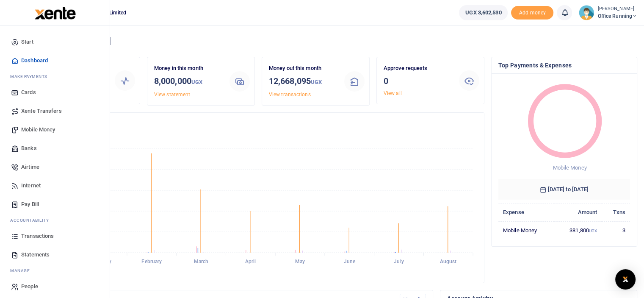  What do you see at coordinates (532, 13) in the screenshot?
I see `li: Toup your wallet` at bounding box center [532, 13].